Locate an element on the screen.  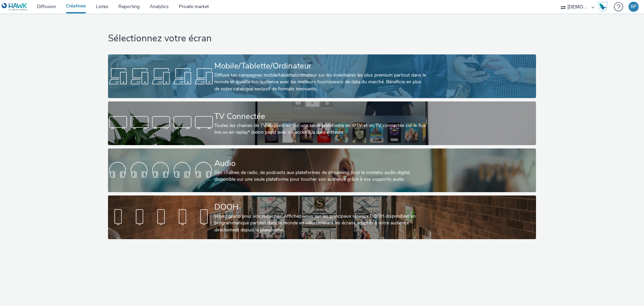
div: DOOH is located at coordinates (321, 207).